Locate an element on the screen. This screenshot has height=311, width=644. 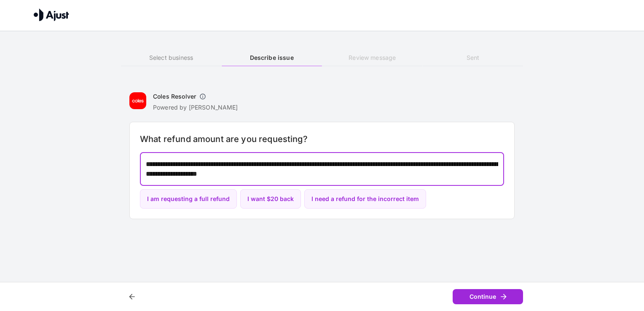
h6: Coles Resolver is located at coordinates (174, 97).